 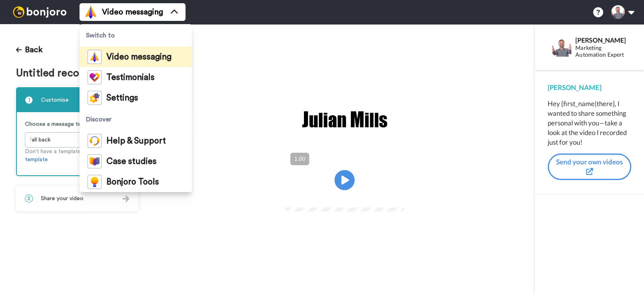 I want to click on a: Bonjoro Tools, so click(x=136, y=181).